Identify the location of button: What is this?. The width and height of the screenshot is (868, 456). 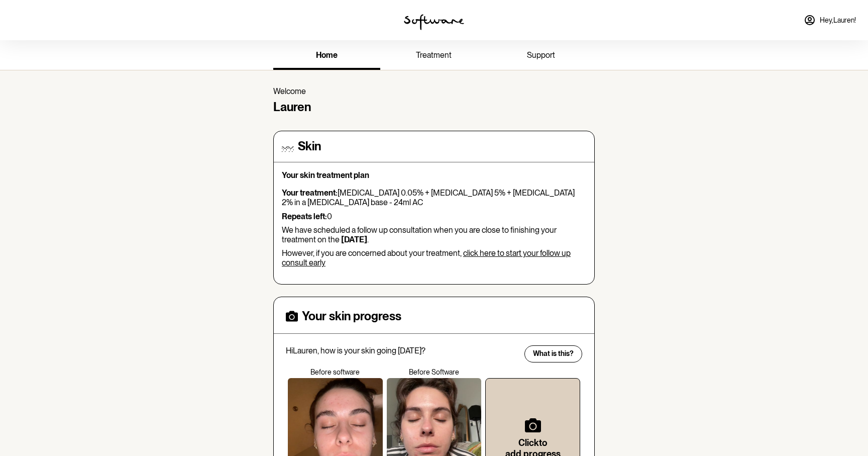
(553, 354).